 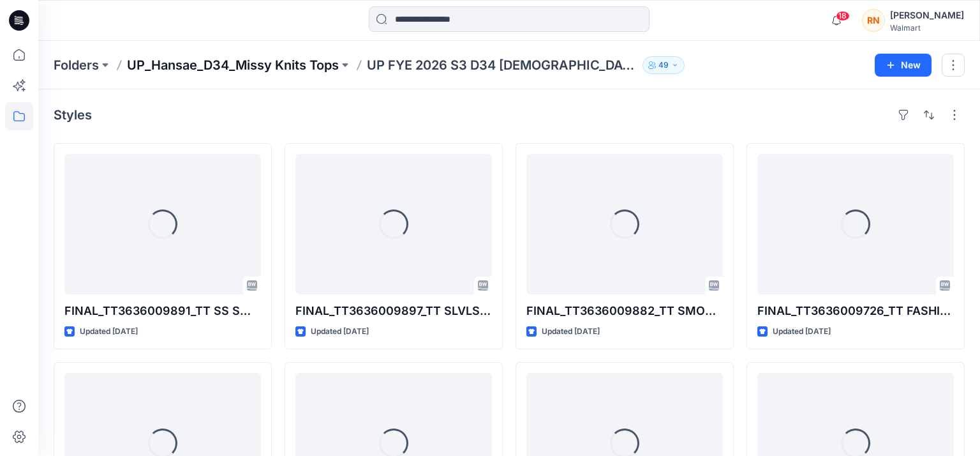 I want to click on p: FINAL_TT3636009726_TT FASHION RIB RUFFLE SLEEVE_HQ014157, so click(x=856, y=311).